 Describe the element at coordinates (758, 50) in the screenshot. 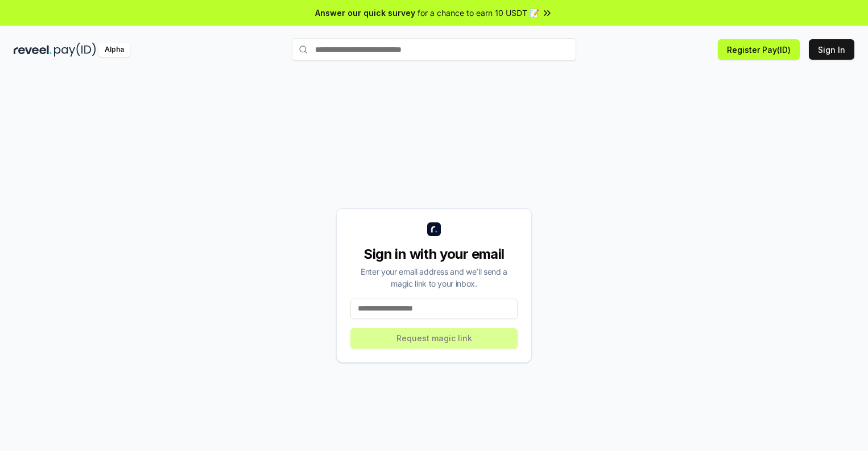

I see `button: Register Pay(ID)` at that location.